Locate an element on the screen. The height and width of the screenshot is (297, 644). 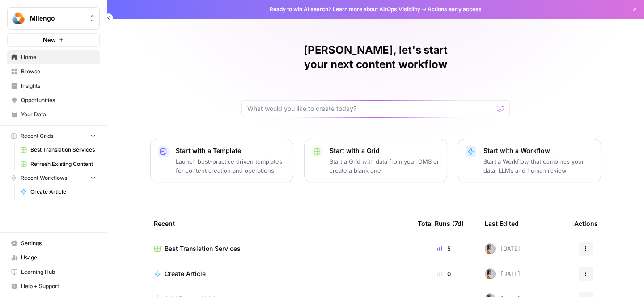
p: Start a Workflow that combines your data, LLMs and human review is located at coordinates (539, 166).